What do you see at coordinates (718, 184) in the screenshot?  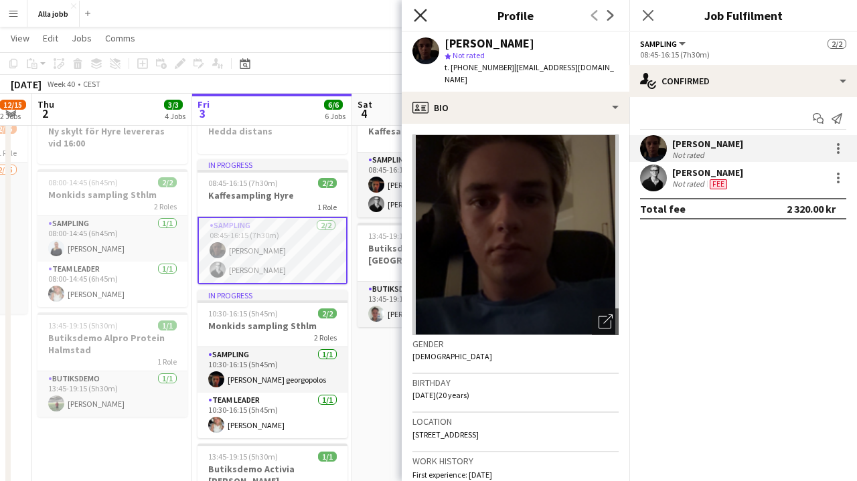 I see `div: Crew has different fees then in role` at bounding box center [718, 184].